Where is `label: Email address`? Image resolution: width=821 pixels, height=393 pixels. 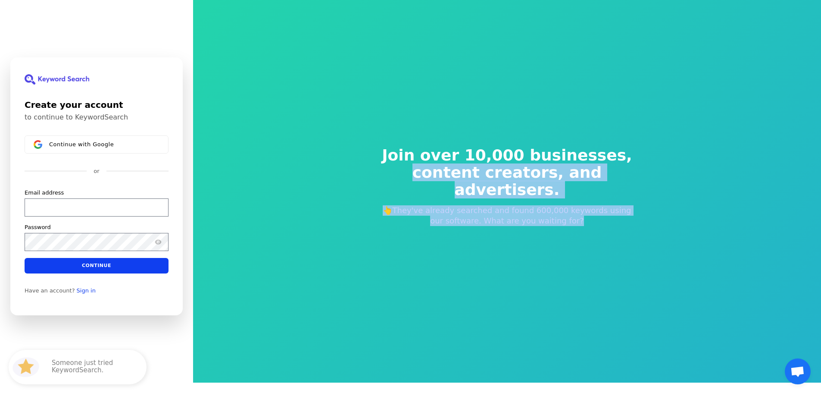 label: Email address is located at coordinates (44, 192).